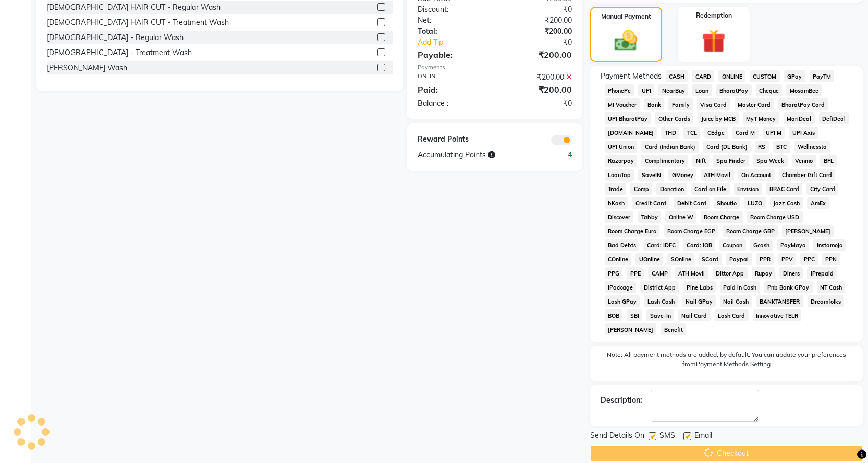 Image resolution: width=868 pixels, height=463 pixels. Describe the element at coordinates (714, 41) in the screenshot. I see `img: _gift.svg` at that location.